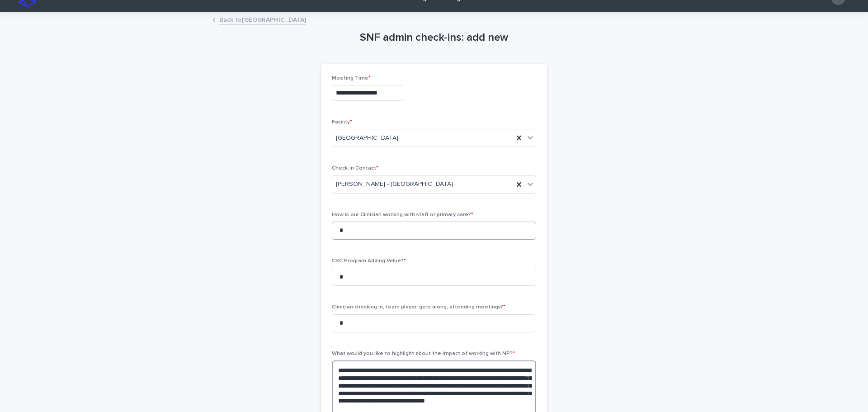 The image size is (868, 412). Describe the element at coordinates (418, 308) in the screenshot. I see `span: Clinician checking in, team player, gets along, attending meetings?` at that location.